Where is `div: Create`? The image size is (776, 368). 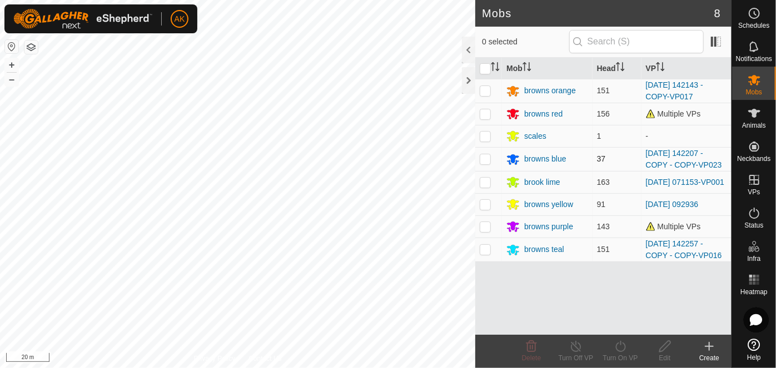
div: Create is located at coordinates (709, 358).